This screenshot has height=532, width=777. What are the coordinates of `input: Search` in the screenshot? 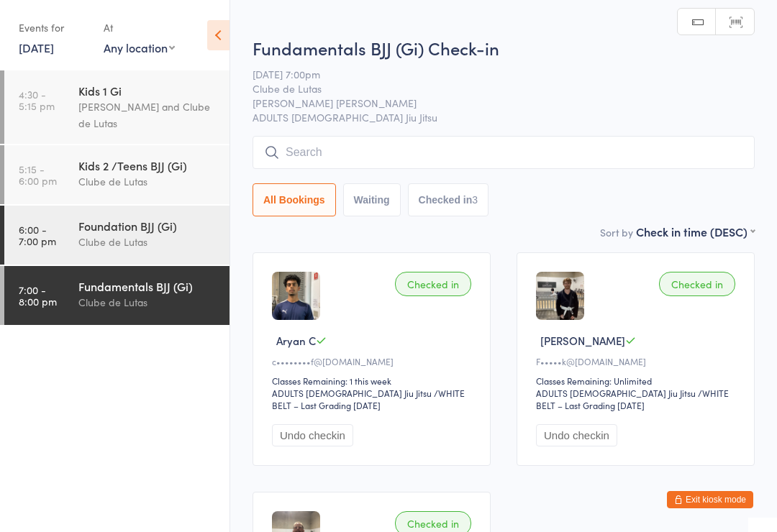 It's located at (503, 153).